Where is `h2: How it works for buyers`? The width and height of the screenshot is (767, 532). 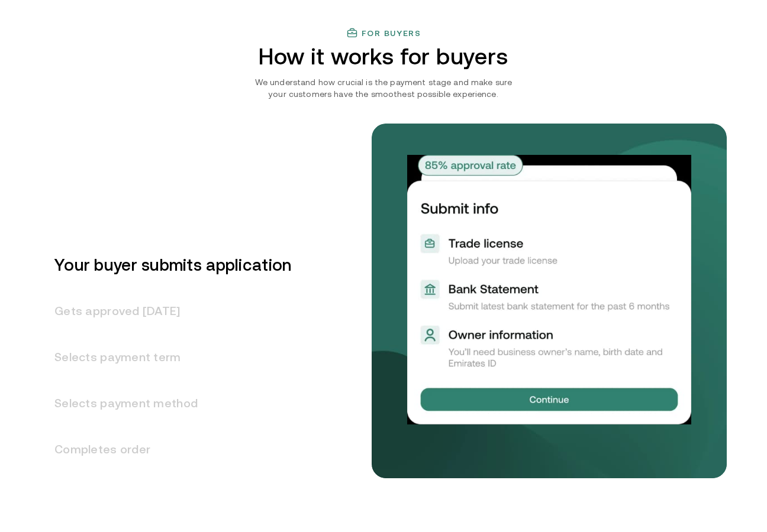
h2: How it works for buyers is located at coordinates (383, 57).